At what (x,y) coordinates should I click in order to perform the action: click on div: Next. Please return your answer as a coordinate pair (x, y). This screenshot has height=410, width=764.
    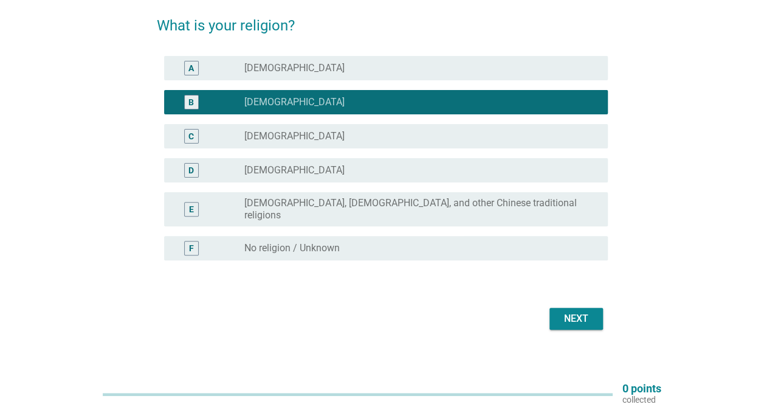
    Looking at the image, I should click on (576, 319).